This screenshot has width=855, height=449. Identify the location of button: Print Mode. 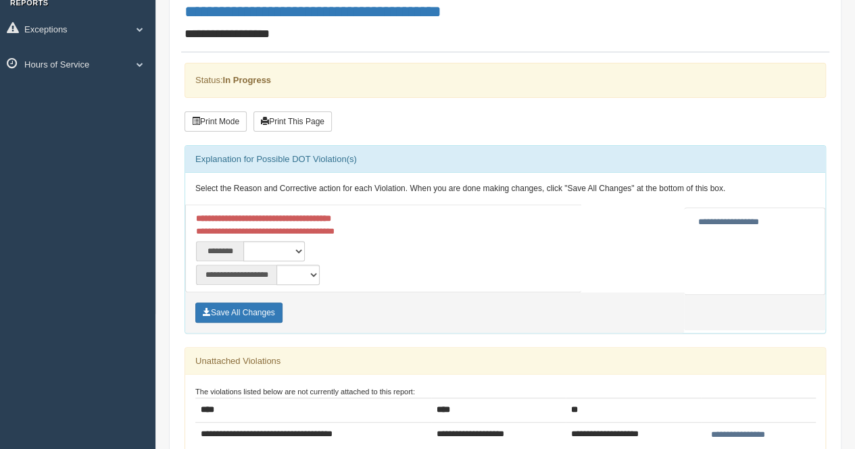
(216, 122).